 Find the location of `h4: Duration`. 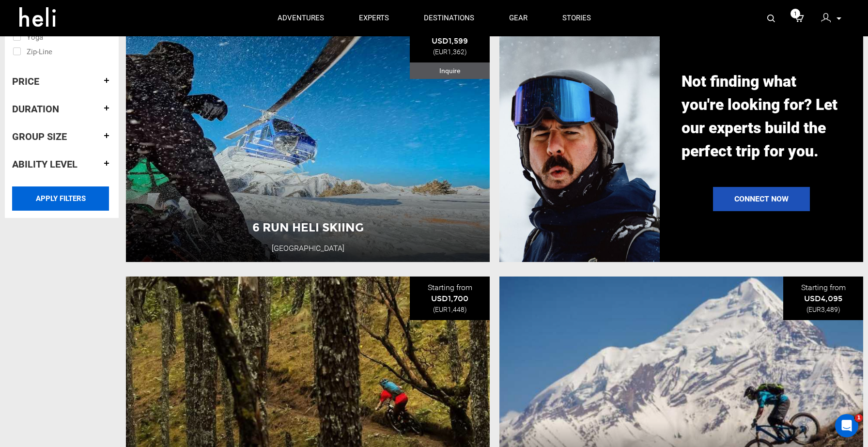

h4: Duration is located at coordinates (61, 109).